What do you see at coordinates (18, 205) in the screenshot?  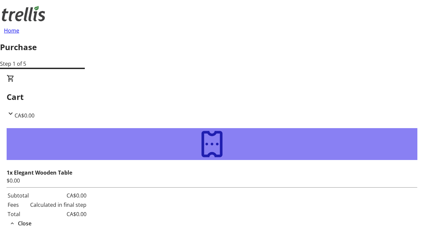 I see `td: Fees` at bounding box center [18, 205].